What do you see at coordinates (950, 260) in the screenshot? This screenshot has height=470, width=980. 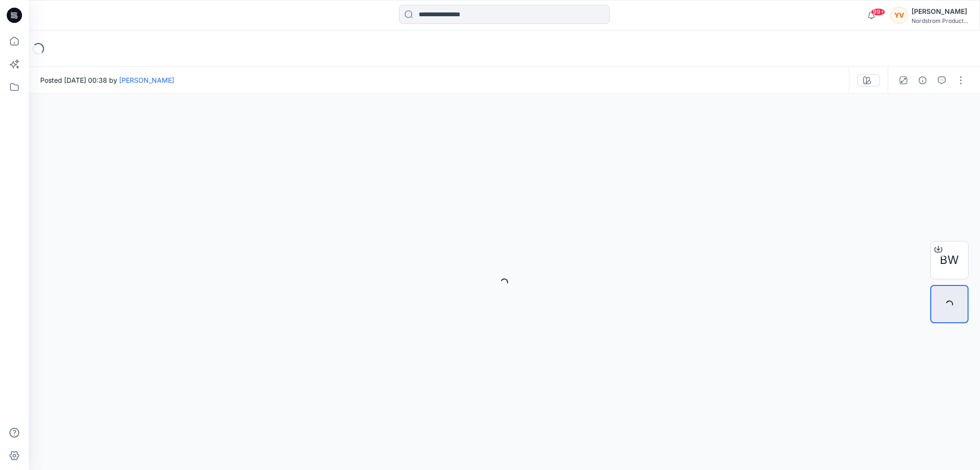 I see `span: BW` at bounding box center [950, 260].